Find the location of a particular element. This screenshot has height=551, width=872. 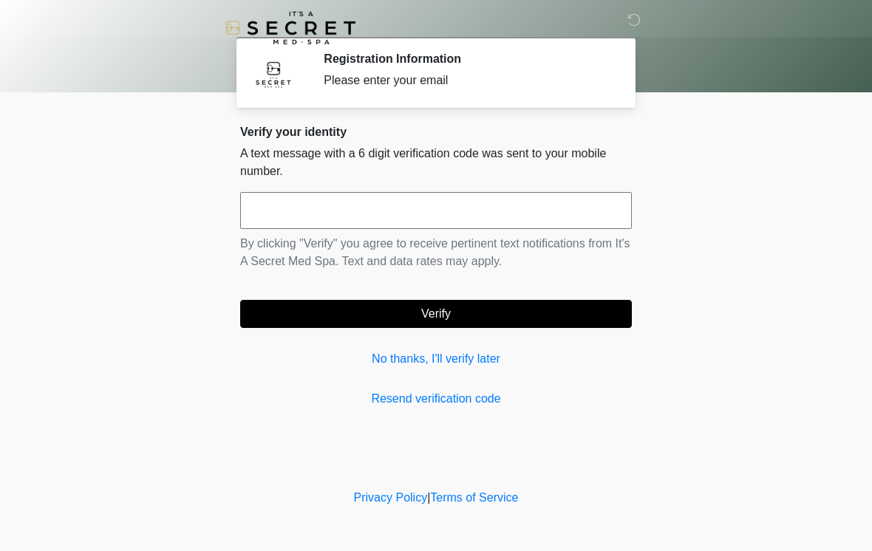

img: Agent Avatar is located at coordinates (273, 74).